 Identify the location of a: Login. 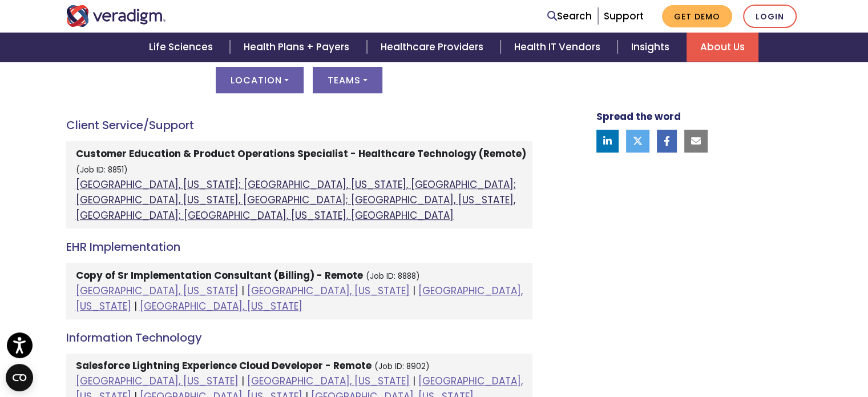
(770, 16).